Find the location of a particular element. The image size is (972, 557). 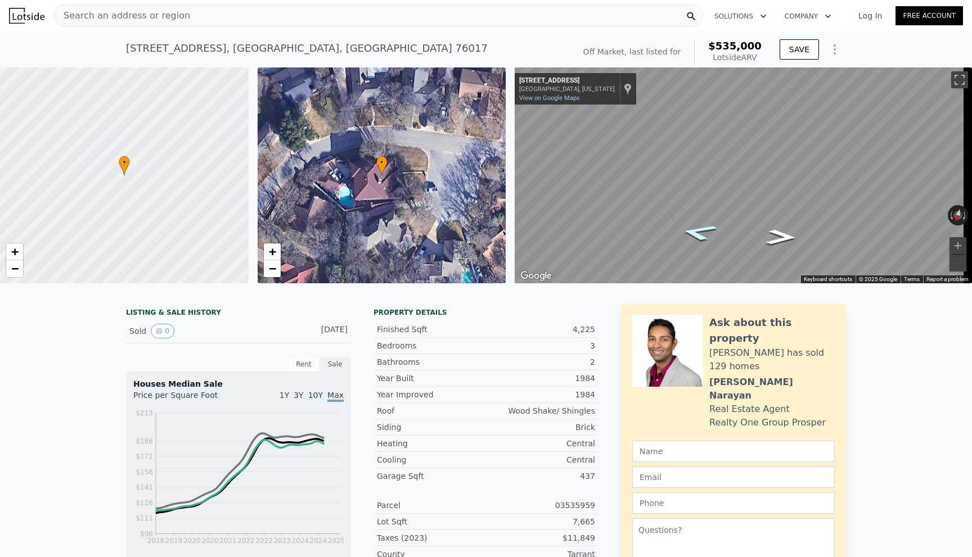

div: Houses Median Sale is located at coordinates (239, 384).